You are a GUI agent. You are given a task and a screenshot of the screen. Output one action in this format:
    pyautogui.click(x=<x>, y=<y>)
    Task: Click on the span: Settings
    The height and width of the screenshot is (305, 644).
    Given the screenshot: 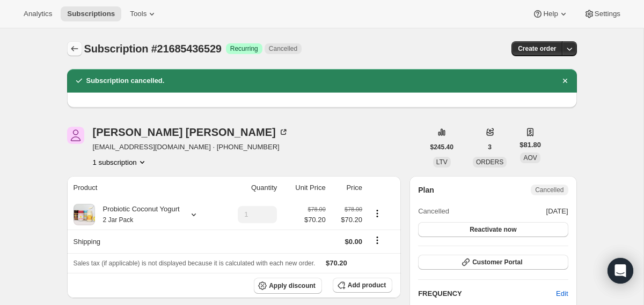 What is the action you would take?
    pyautogui.click(x=607, y=14)
    